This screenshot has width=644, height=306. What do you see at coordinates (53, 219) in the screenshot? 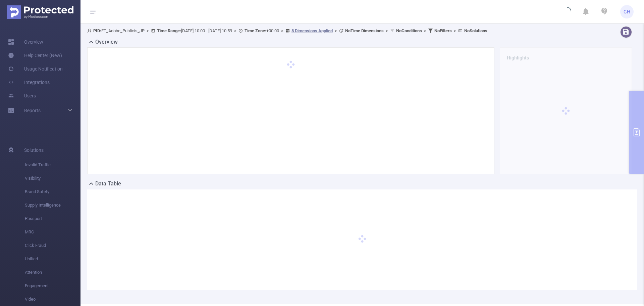
I see `span: Passport` at bounding box center [53, 219].